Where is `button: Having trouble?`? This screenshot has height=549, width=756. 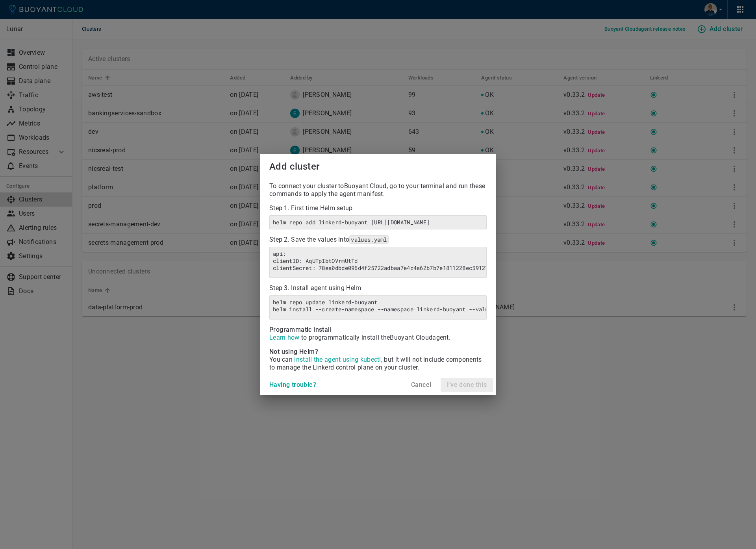 button: Having trouble? is located at coordinates (292, 385).